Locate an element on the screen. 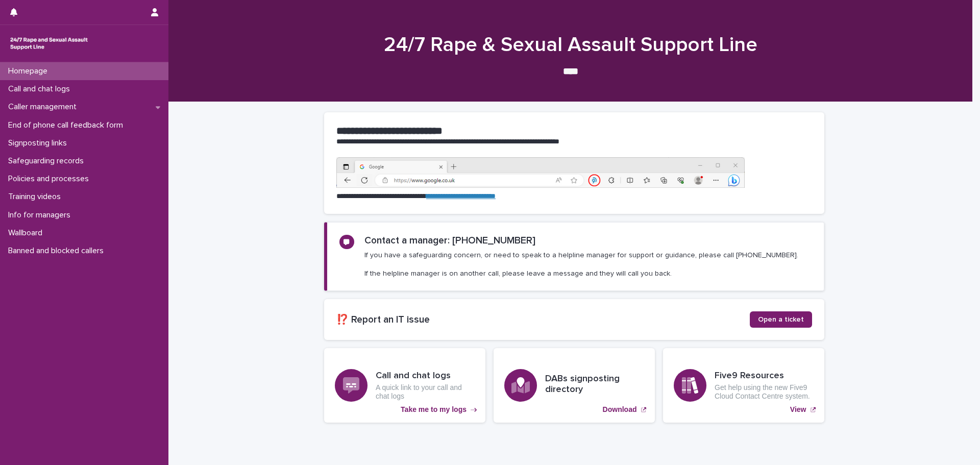 Image resolution: width=980 pixels, height=465 pixels. p: Training videos is located at coordinates (36, 197).